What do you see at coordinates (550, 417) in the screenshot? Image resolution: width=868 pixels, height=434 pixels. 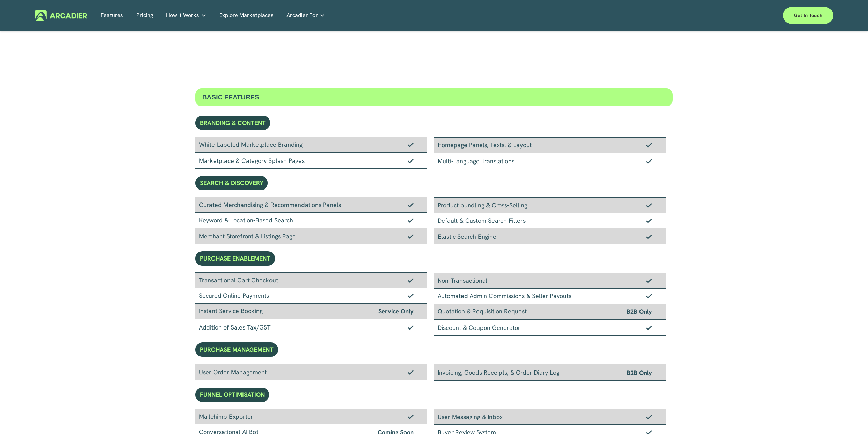 I see `div: User Messaging & Inbox` at bounding box center [550, 417].